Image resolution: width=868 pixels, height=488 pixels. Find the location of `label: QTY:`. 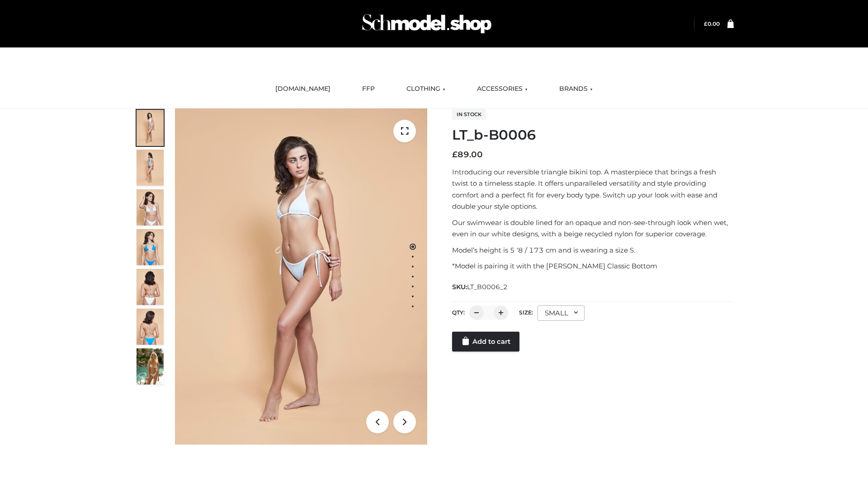

label: QTY: is located at coordinates (458, 312).